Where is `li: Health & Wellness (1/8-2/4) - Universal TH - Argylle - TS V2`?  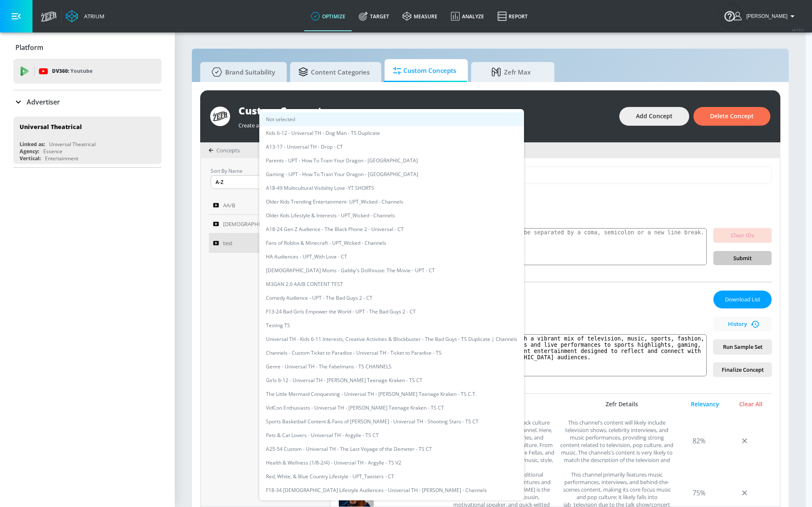 li: Health & Wellness (1/8-2/4) - Universal TH - Argylle - TS V2 is located at coordinates (391, 463).